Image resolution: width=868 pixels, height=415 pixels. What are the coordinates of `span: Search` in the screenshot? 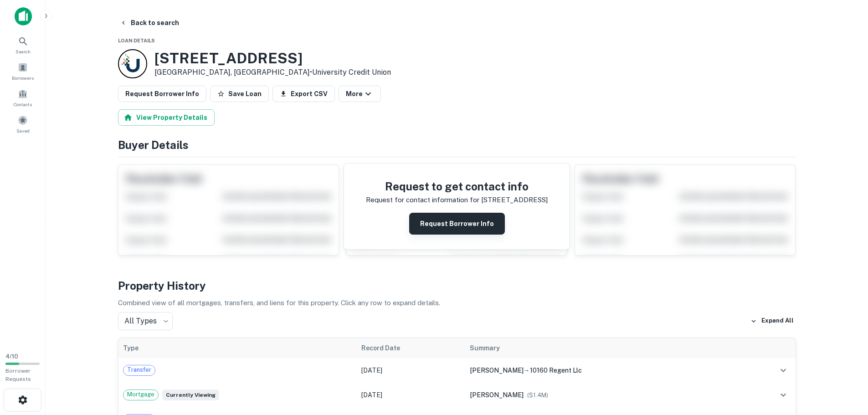 It's located at (22, 51).